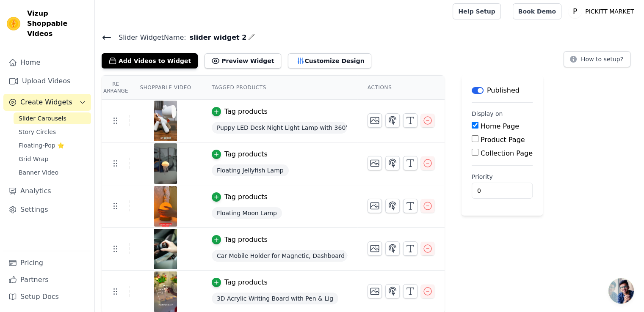  What do you see at coordinates (329, 61) in the screenshot?
I see `button: Customize Design` at bounding box center [329, 61].